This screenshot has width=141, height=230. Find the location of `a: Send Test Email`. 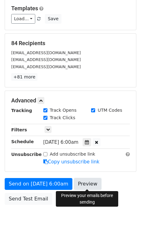

a: Send Test Email is located at coordinates (28, 199).